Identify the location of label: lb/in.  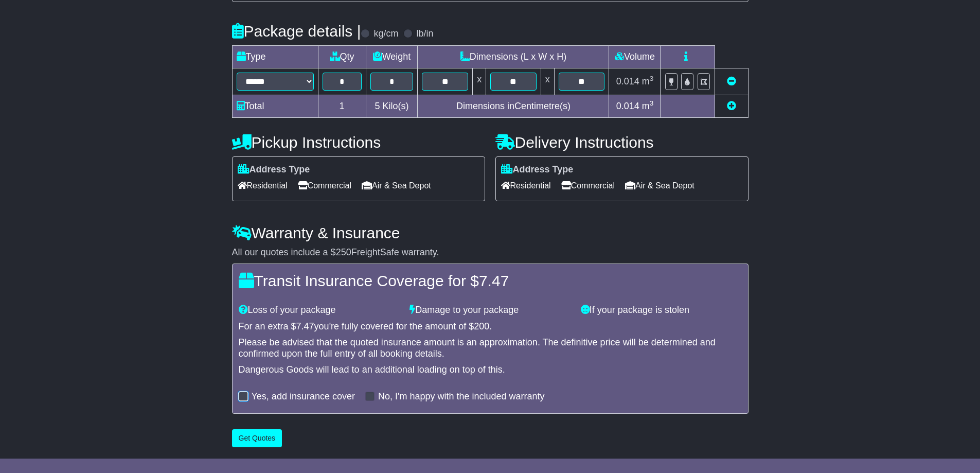
(425, 34).